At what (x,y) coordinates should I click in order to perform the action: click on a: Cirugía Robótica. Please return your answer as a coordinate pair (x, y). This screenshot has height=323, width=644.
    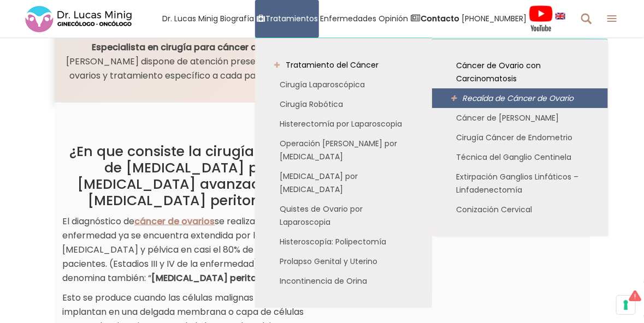
    Looking at the image, I should click on (343, 104).